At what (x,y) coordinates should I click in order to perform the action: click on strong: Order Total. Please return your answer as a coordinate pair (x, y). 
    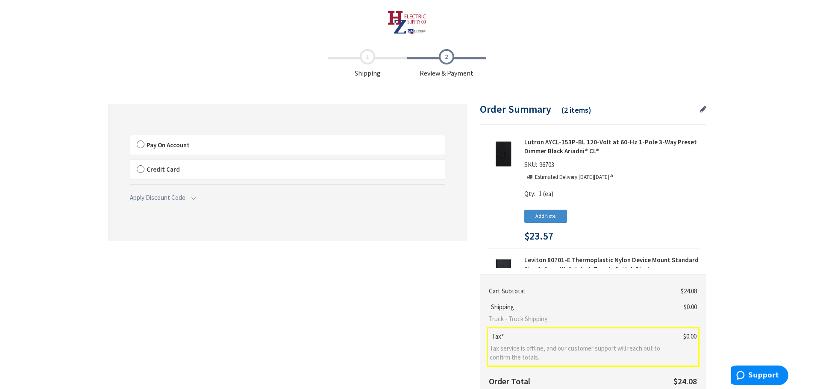
    Looking at the image, I should click on (509, 381).